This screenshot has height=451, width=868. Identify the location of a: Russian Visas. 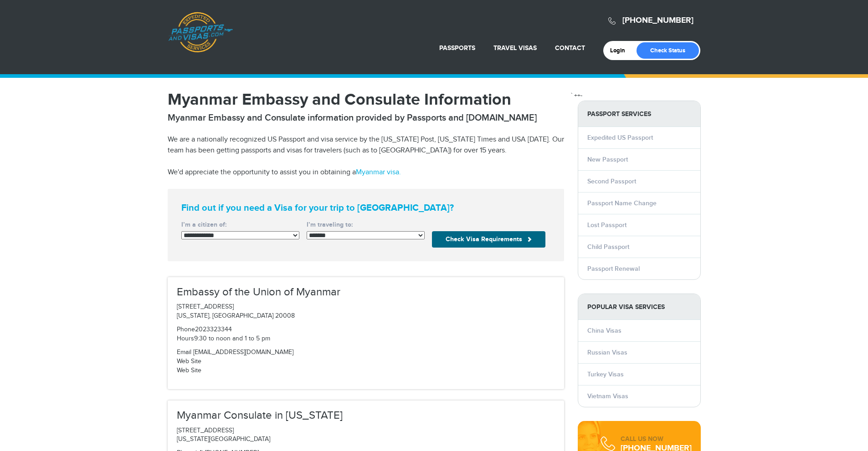
(607, 353).